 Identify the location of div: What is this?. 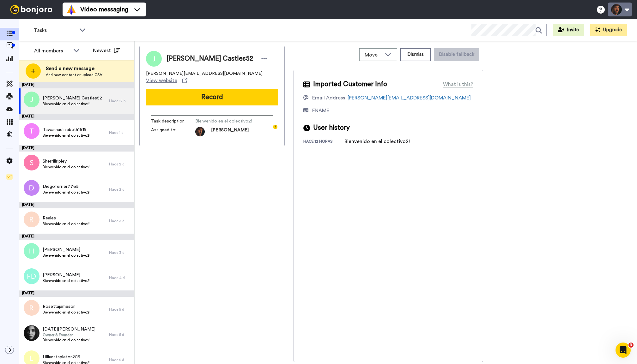
(458, 84).